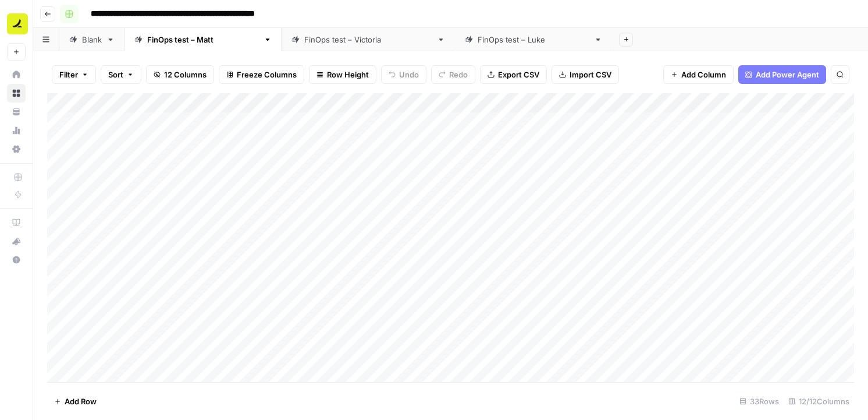  I want to click on button: Add Row, so click(75, 401).